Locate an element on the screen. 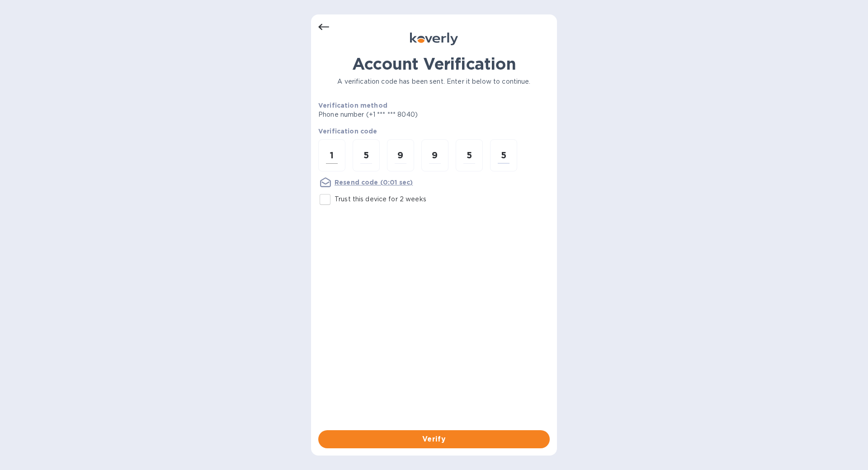 Image resolution: width=868 pixels, height=470 pixels. p: Verification code is located at coordinates (434, 131).